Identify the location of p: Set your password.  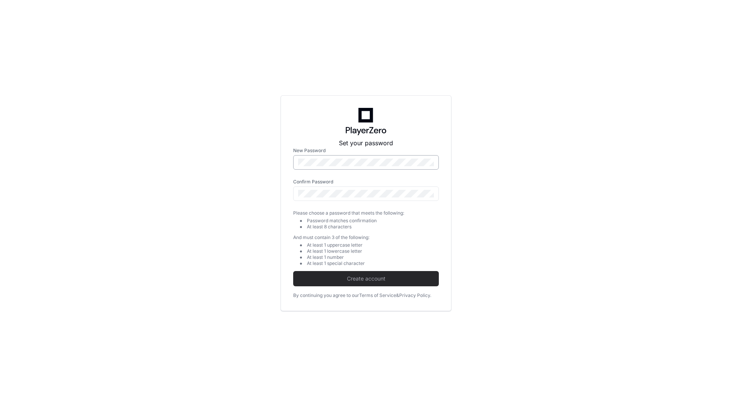
(366, 143).